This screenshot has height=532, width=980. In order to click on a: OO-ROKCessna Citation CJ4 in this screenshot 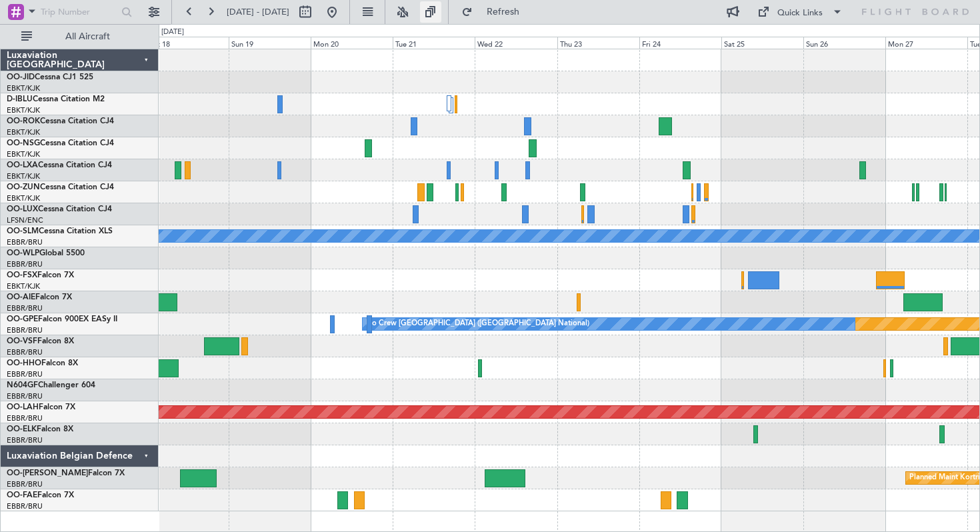, I will do `click(60, 122)`.